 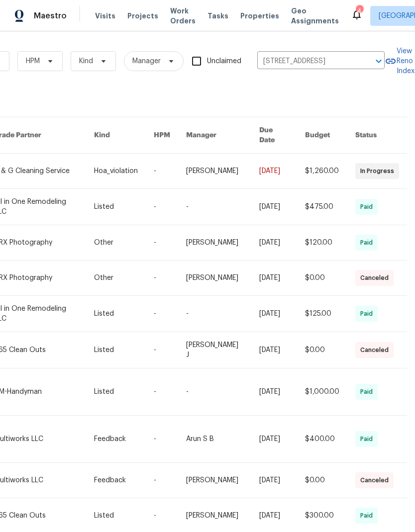 I want to click on th: Status, so click(x=377, y=135).